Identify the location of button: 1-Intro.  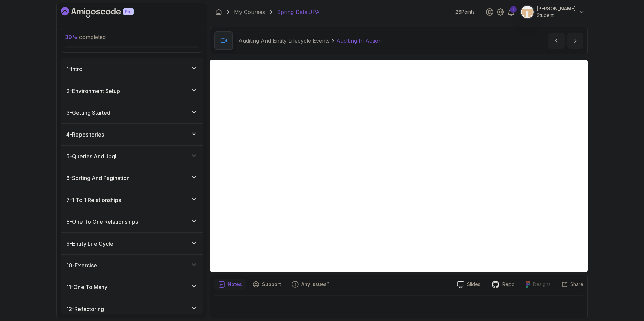
(131, 69).